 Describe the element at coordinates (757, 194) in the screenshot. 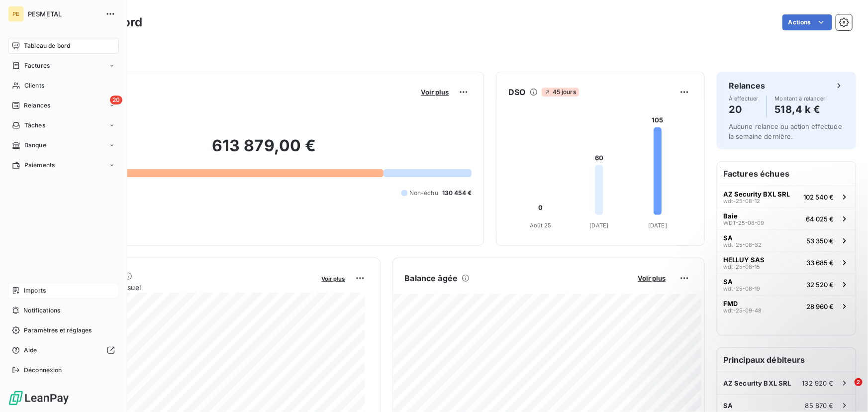

I see `span: AZ Security BXL SRL` at that location.